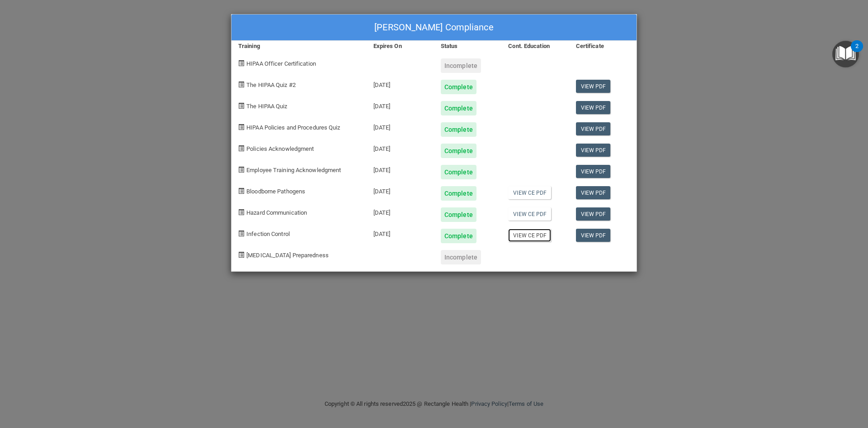  I want to click on span: Employee Training Acknowledgment, so click(294, 170).